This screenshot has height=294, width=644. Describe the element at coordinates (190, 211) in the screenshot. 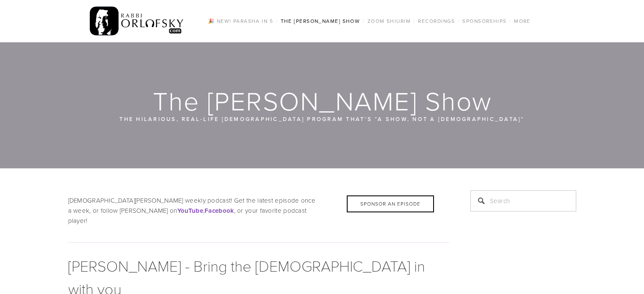

I see `strong: YouTube` at that location.